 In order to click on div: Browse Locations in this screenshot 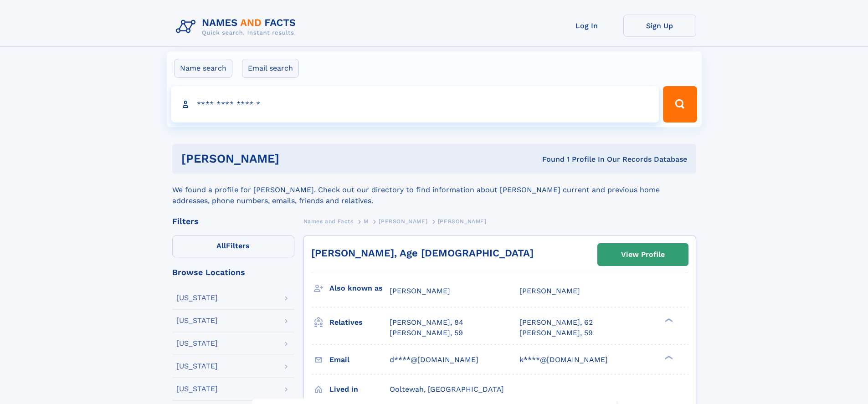, I will do `click(233, 273)`.